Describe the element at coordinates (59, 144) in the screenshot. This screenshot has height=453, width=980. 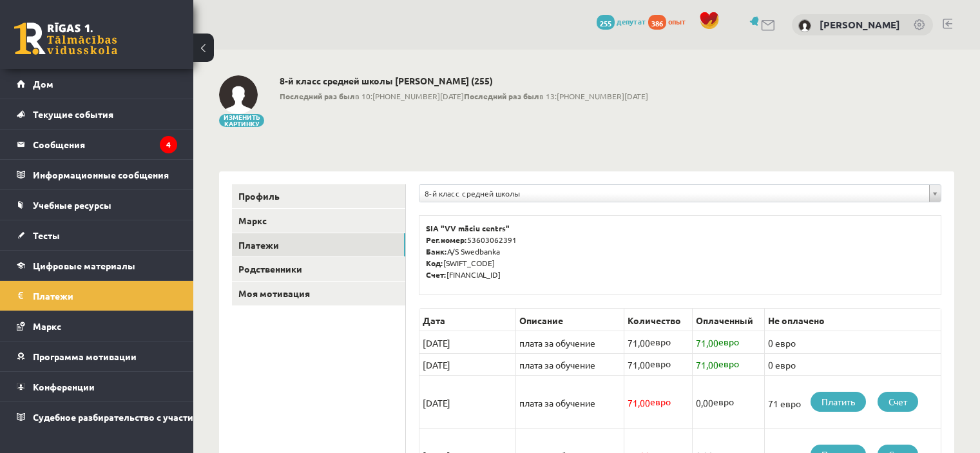
I see `font: Сообщения` at that location.